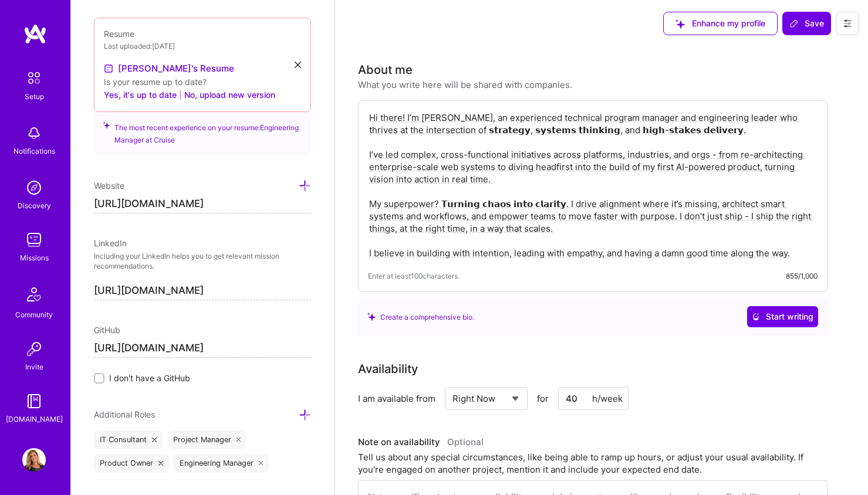  I want to click on div: About me, so click(385, 70).